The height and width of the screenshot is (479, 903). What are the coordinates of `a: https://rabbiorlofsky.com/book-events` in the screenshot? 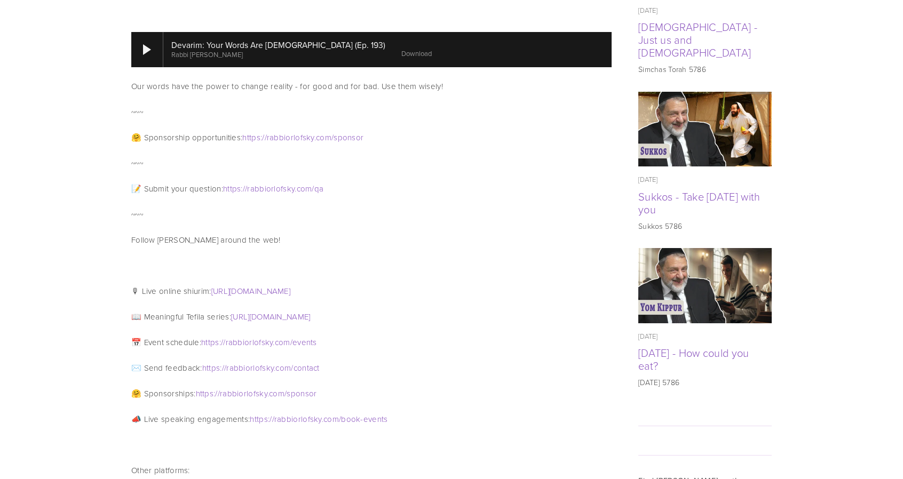 It's located at (319, 419).